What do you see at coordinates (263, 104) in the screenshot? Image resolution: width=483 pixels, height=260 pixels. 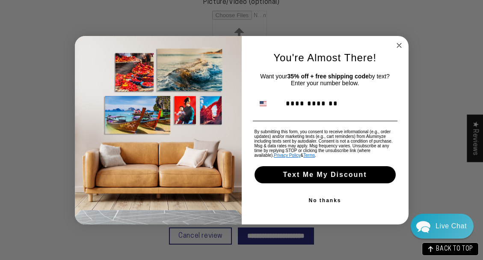 I see `img: United States` at bounding box center [263, 104].